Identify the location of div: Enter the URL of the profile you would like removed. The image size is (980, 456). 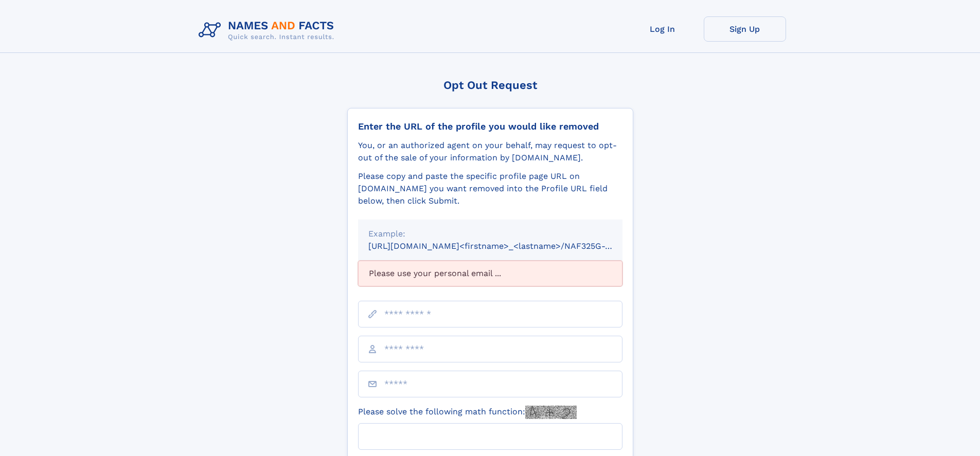
(491, 127).